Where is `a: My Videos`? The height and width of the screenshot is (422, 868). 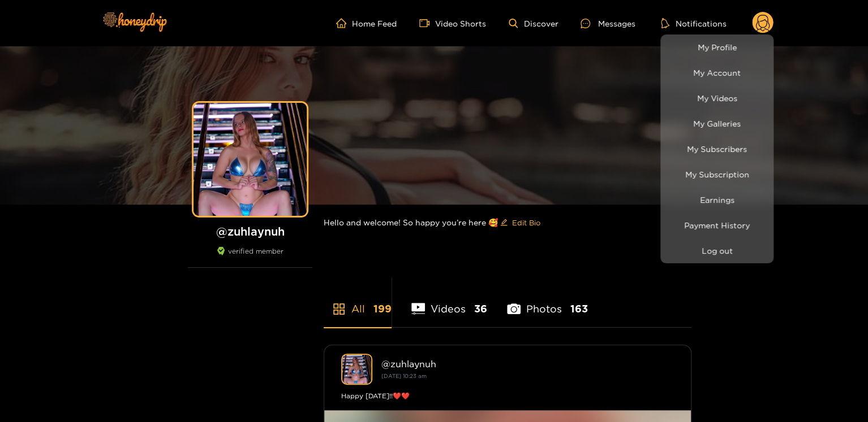
a: My Videos is located at coordinates (717, 98).